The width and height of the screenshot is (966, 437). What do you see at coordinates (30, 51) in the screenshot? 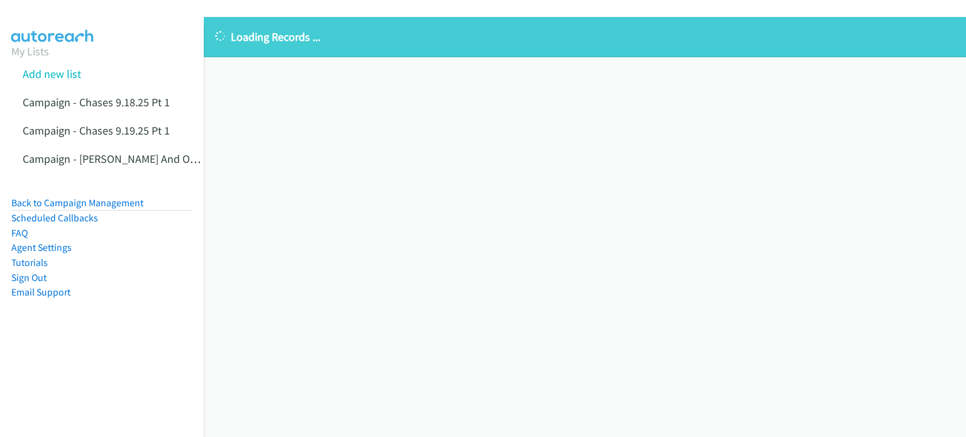
I see `a: My Lists` at bounding box center [30, 51].